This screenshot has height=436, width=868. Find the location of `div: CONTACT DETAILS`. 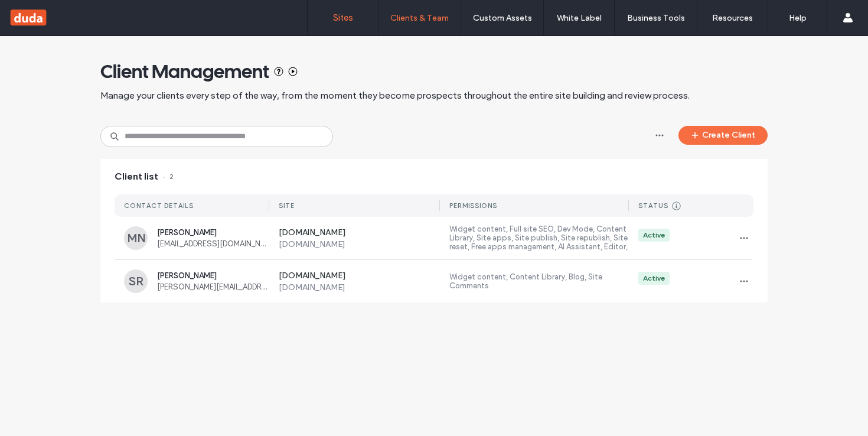

div: CONTACT DETAILS is located at coordinates (159, 205).